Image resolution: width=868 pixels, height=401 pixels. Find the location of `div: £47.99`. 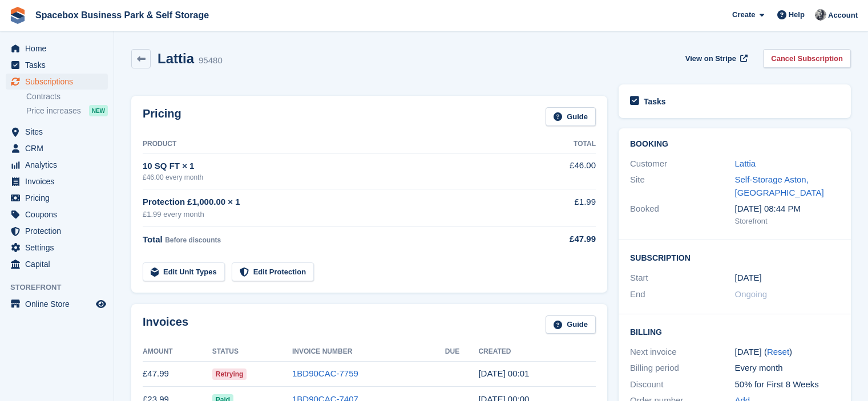

div: £47.99 is located at coordinates (566, 239).